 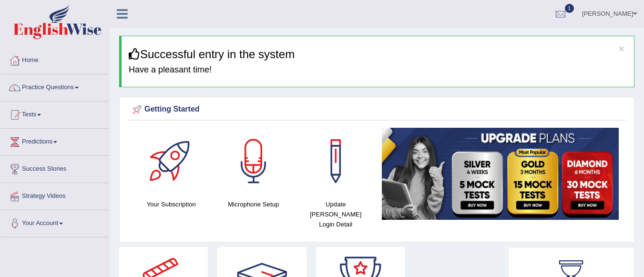 I want to click on a: Practice Questions, so click(x=55, y=86).